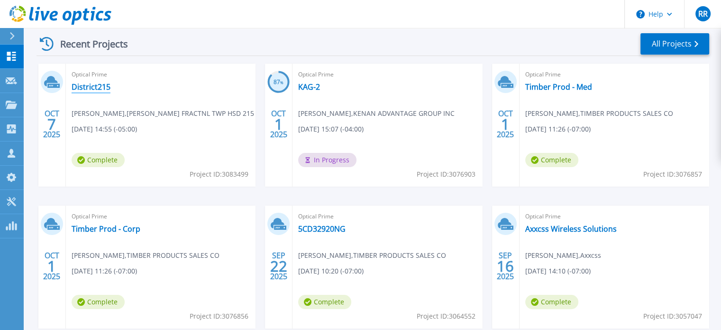 The width and height of the screenshot is (721, 330). I want to click on span: 22, so click(279, 266).